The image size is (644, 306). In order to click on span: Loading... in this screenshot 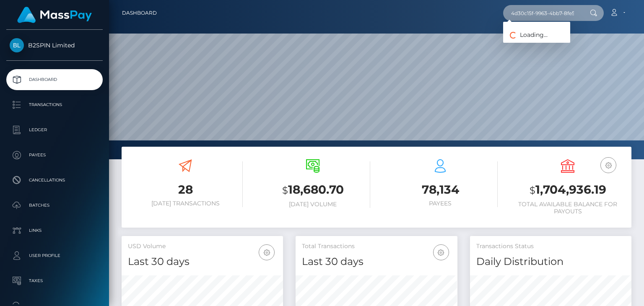, I will do `click(525, 35)`.